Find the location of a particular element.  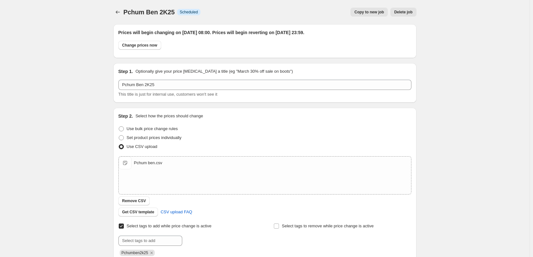

div: Pchum ben.csv is located at coordinates (148, 163).